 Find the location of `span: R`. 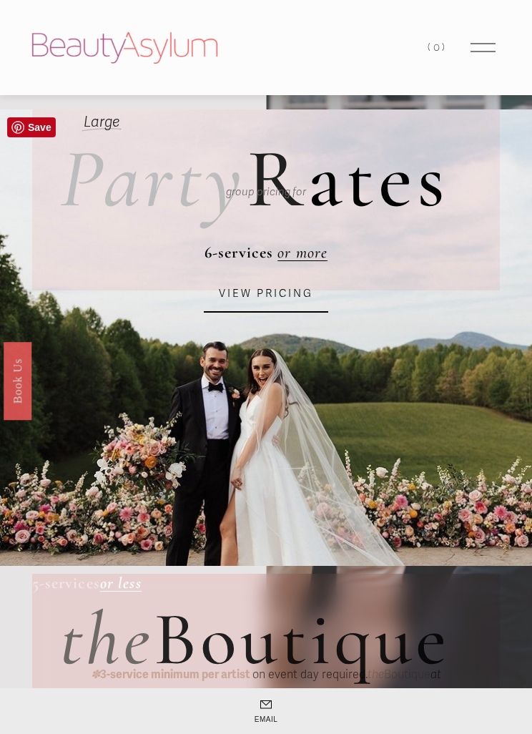

span: R is located at coordinates (277, 179).